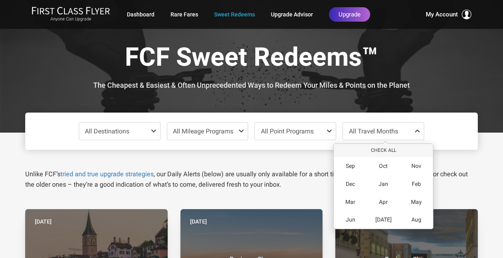 The width and height of the screenshot is (503, 258). I want to click on span: My Account, so click(442, 14).